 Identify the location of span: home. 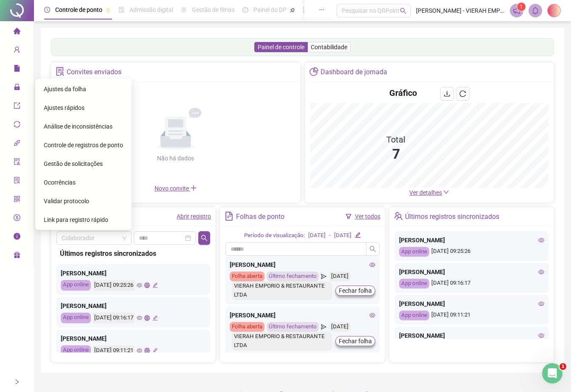
(17, 32).